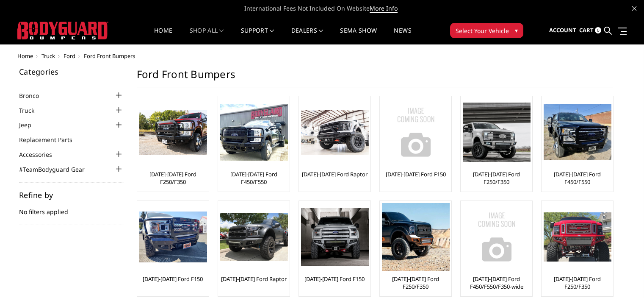  Describe the element at coordinates (590, 31) in the screenshot. I see `a: Cart 0` at that location.